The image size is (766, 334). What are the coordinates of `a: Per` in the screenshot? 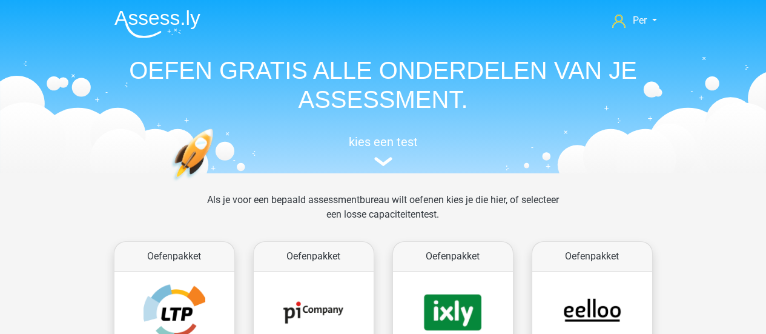 It's located at (634, 21).